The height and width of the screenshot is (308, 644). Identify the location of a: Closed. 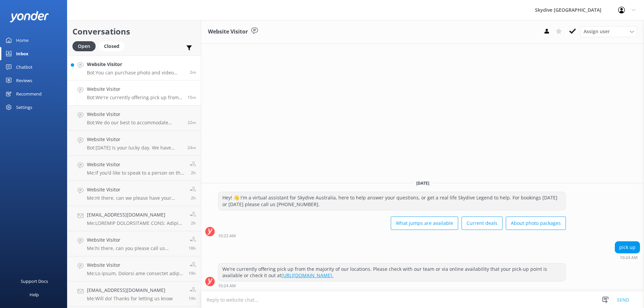
(113, 46).